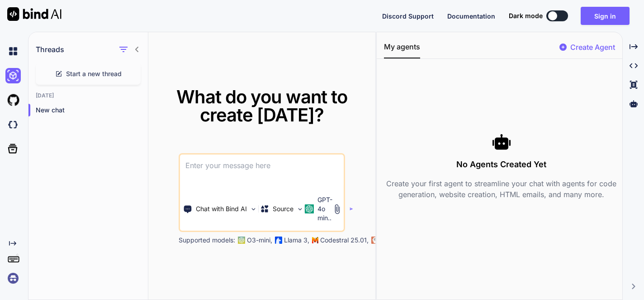 The width and height of the screenshot is (644, 300). Describe the element at coordinates (408, 16) in the screenshot. I see `span: Discord Support` at that location.